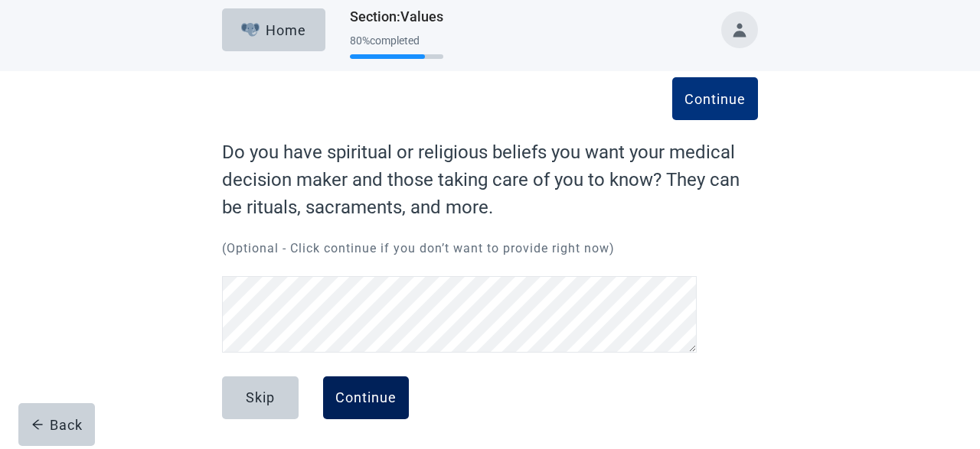  I want to click on div: Back, so click(57, 425).